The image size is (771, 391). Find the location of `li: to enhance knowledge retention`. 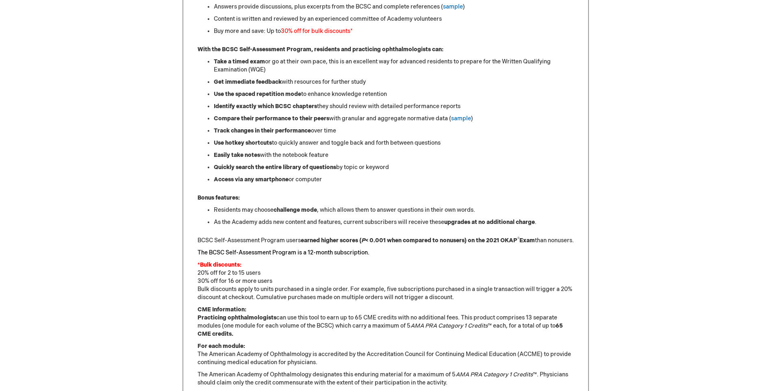

li: to enhance knowledge retention is located at coordinates (394, 94).